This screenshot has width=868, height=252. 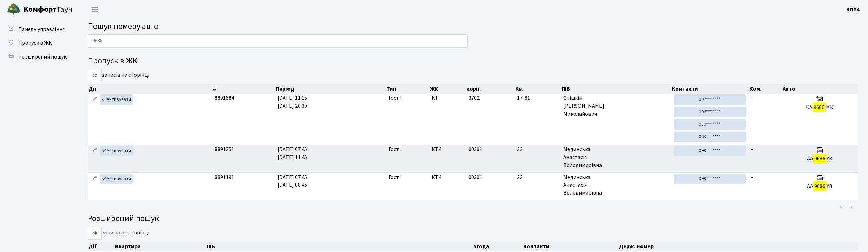 I want to click on th: ЖК, so click(x=447, y=89).